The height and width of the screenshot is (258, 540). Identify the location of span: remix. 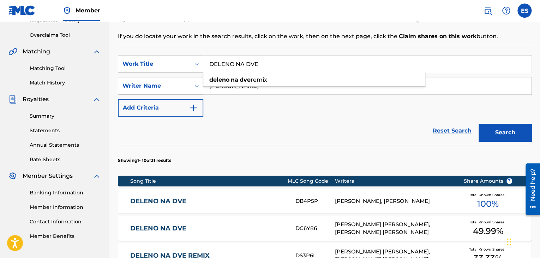
(259, 79).